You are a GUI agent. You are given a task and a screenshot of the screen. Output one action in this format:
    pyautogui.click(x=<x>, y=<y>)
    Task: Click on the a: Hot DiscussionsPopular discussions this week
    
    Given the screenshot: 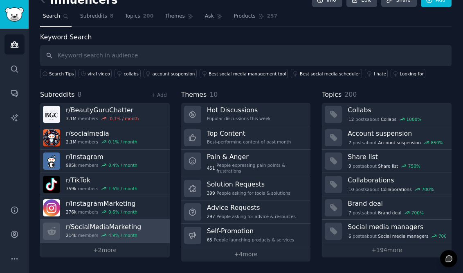 What is the action you would take?
    pyautogui.click(x=246, y=114)
    